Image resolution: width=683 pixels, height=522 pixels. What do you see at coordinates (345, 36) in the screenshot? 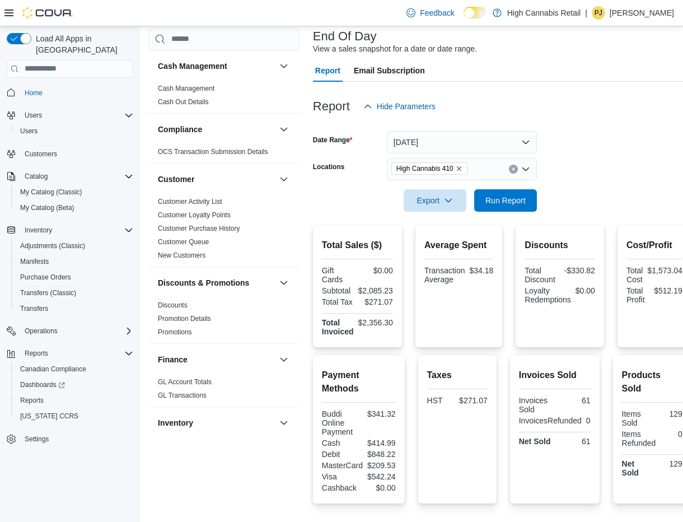
I see `h3: End Of Day` at bounding box center [345, 36].